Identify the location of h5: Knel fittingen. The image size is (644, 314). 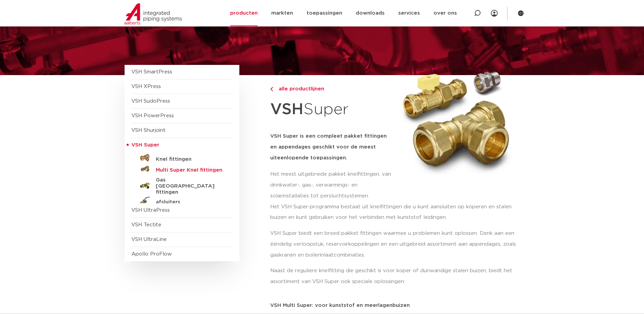
(189, 159).